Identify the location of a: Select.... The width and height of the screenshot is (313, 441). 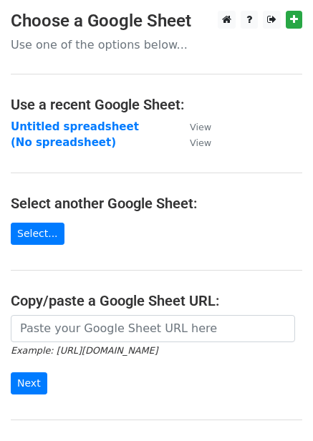
(37, 233).